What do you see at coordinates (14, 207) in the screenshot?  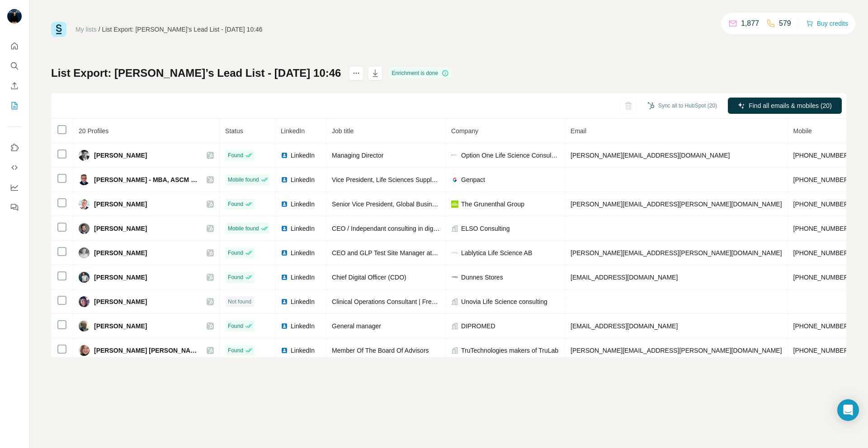 I see `button: Feedback` at bounding box center [14, 207].